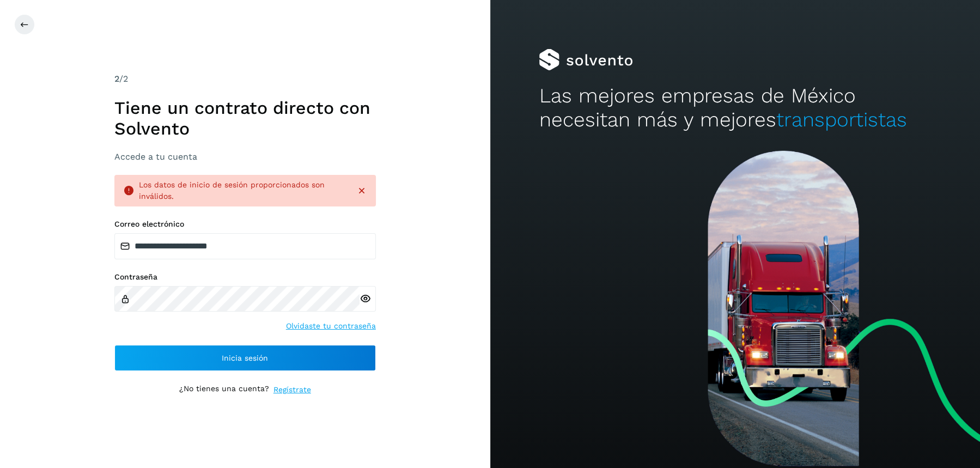  What do you see at coordinates (224, 390) in the screenshot?
I see `p: ¿No tienes una cuenta?` at bounding box center [224, 390].